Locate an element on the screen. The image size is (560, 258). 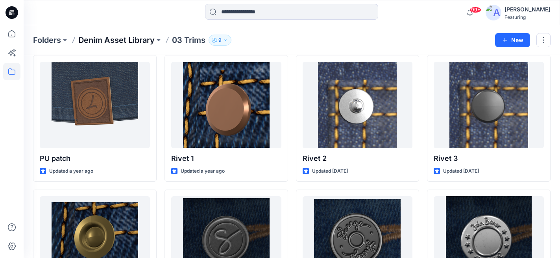
a: Rivet 3 is located at coordinates (489, 105).